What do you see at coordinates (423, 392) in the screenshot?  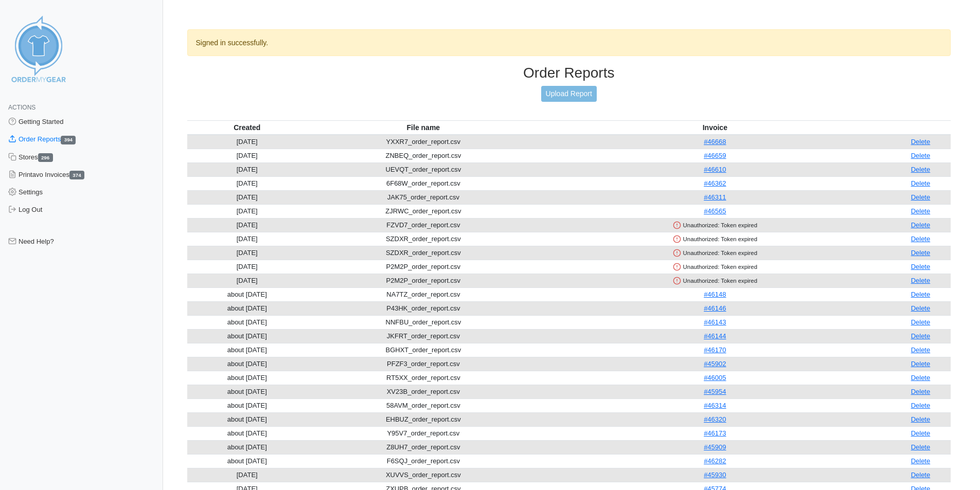 I see `td: XV23B_order_report.csv` at bounding box center [423, 392].